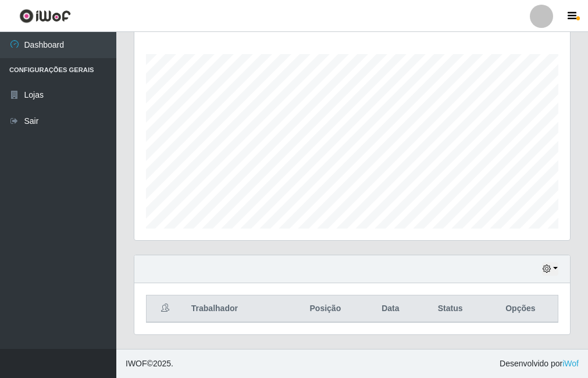  What do you see at coordinates (571, 364) in the screenshot?
I see `a: iWof` at bounding box center [571, 364].